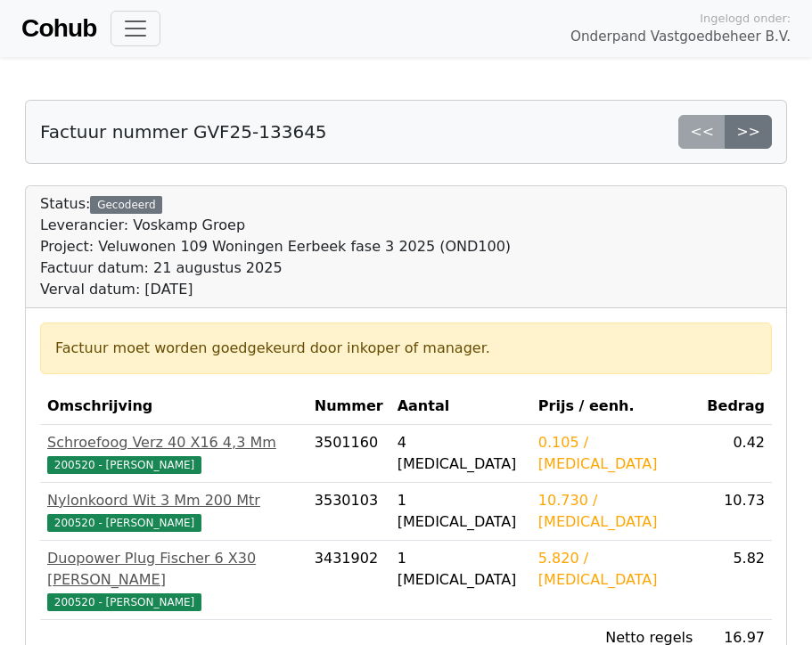 This screenshot has height=645, width=812. Describe the element at coordinates (174, 406) in the screenshot. I see `th: Omschrijving` at that location.